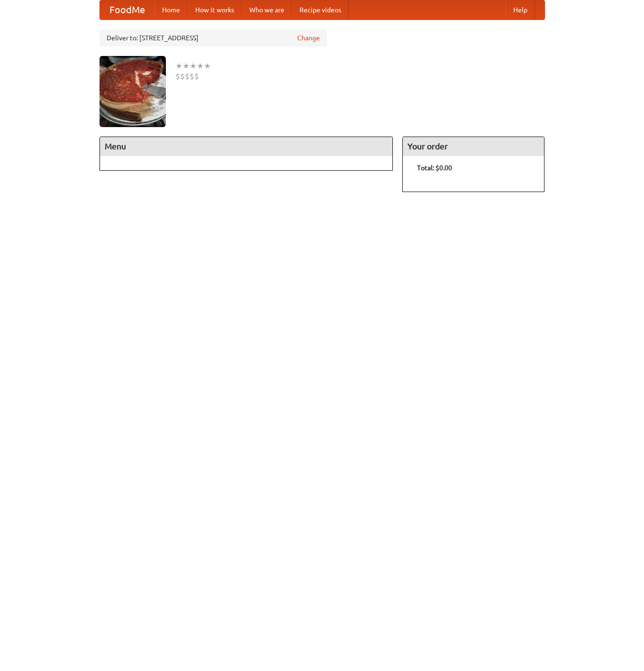  Describe the element at coordinates (309, 38) in the screenshot. I see `a: Change` at that location.